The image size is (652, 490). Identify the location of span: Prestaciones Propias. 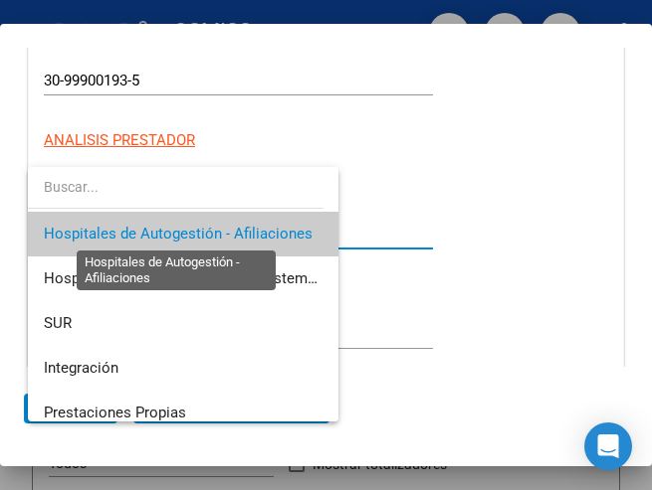
(114, 413).